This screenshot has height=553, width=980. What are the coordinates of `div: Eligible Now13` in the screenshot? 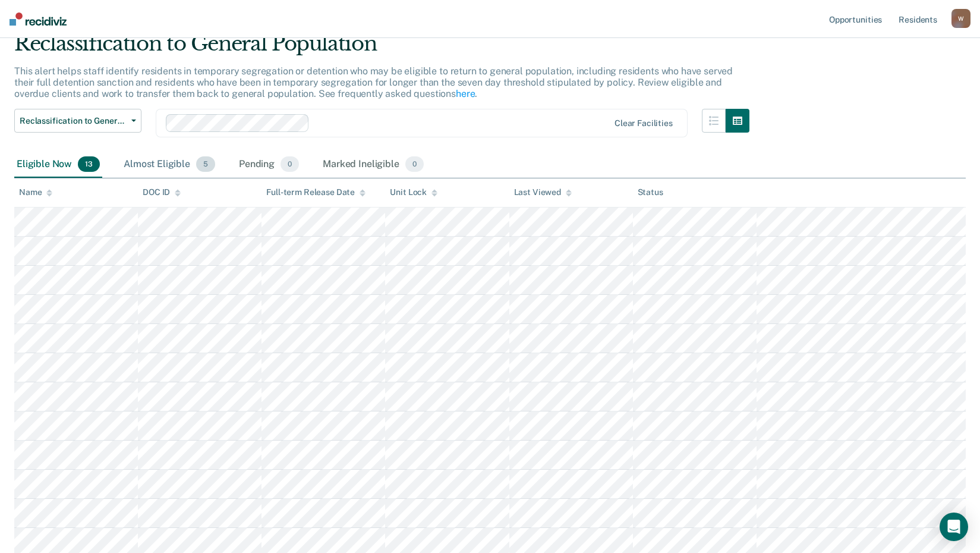 It's located at (58, 165).